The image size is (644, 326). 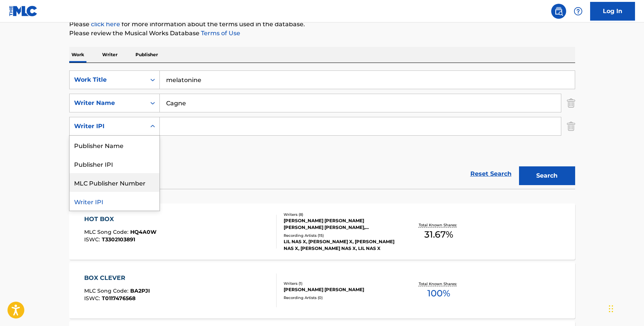 I want to click on span: 31.67 %, so click(x=438, y=234).